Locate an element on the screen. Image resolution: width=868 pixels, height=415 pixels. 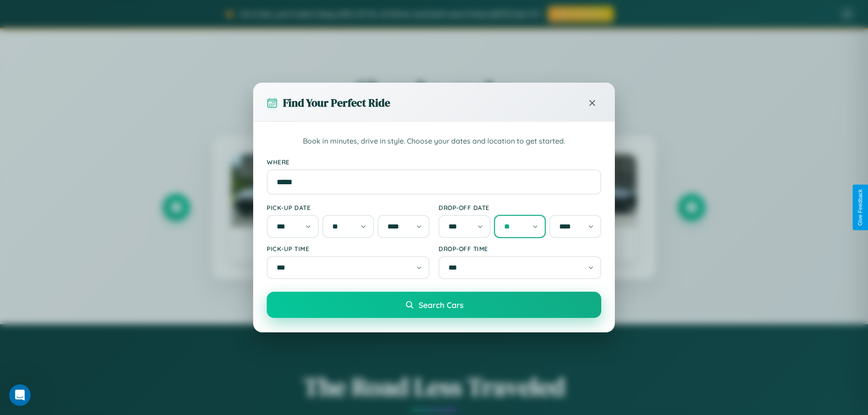
label: Drop-off Time is located at coordinates (520, 248).